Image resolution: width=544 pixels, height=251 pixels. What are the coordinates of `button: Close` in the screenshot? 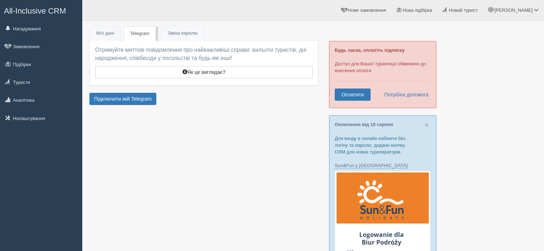 It's located at (426, 125).